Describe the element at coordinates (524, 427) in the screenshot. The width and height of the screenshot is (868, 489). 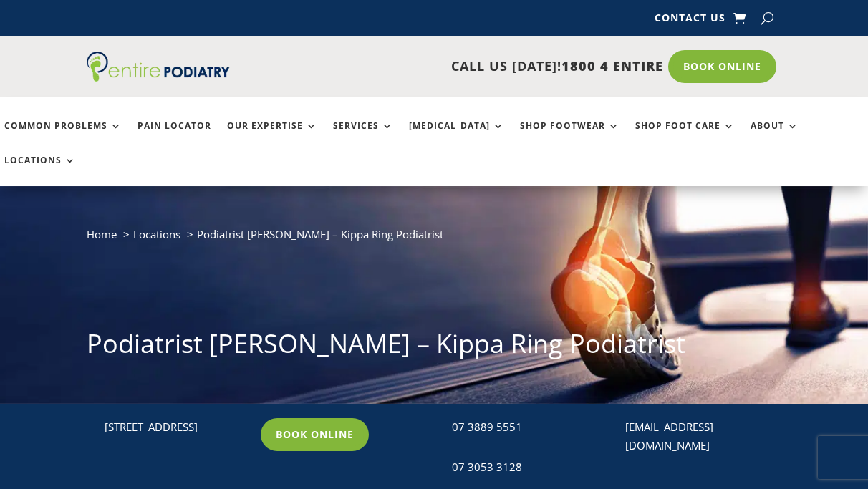
I see `div: 07 3889 5551` at that location.